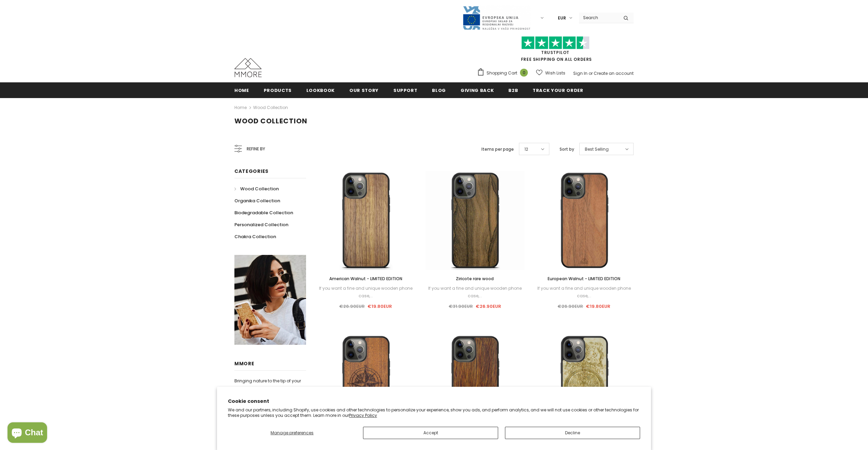 Image resolution: width=868 pixels, height=450 pixels. I want to click on span: Biodegradable Collection, so click(263, 212).